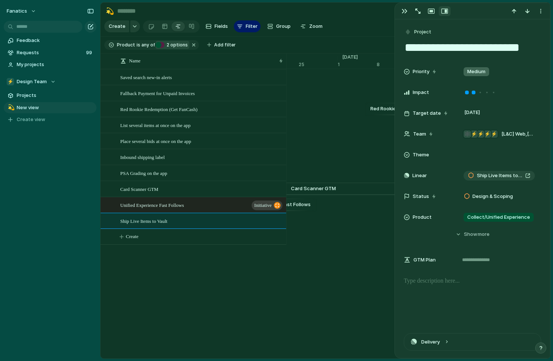 Image resolution: width=553 pixels, height=361 pixels. I want to click on span: Unified Experience Fast Follows, so click(152, 205).